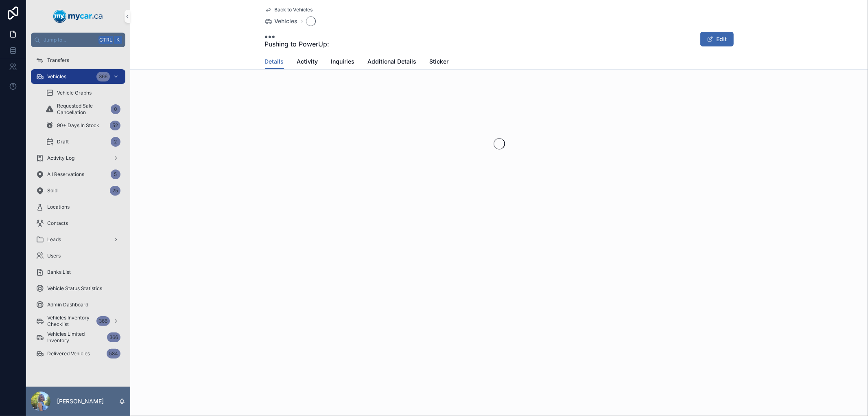 The height and width of the screenshot is (416, 868). I want to click on span: Ctrl, so click(106, 40).